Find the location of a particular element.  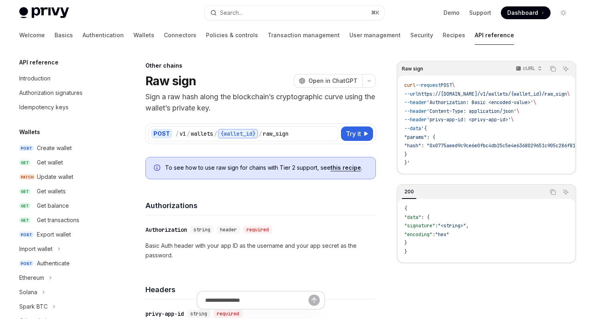

a: PATCHUpdate wallet is located at coordinates (64, 177).